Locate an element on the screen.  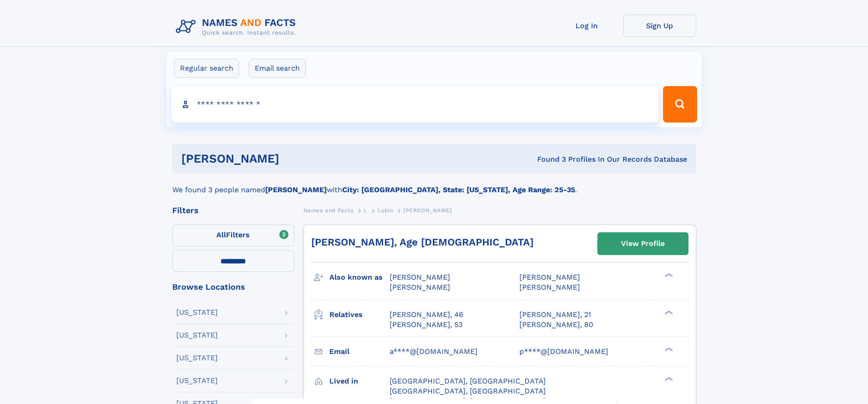
input: search input is located at coordinates (415, 104).